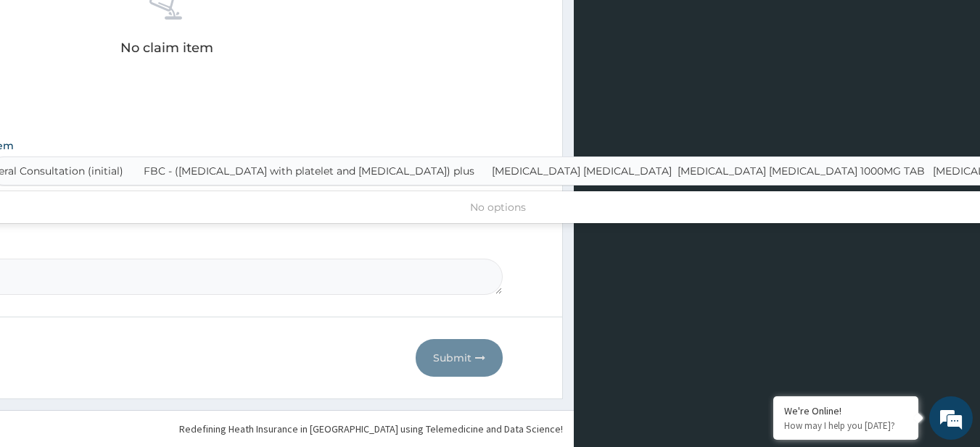  What do you see at coordinates (846, 411) in the screenshot?
I see `div: We're Online!` at bounding box center [846, 411].